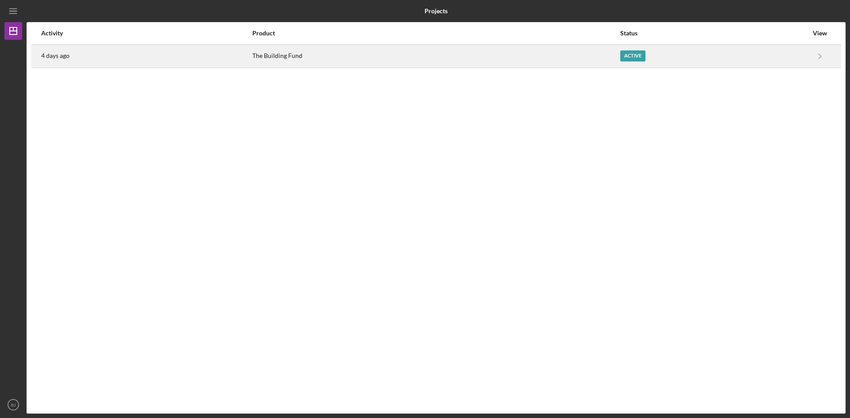 The image size is (850, 418). Describe the element at coordinates (146, 33) in the screenshot. I see `div: Activity` at that location.